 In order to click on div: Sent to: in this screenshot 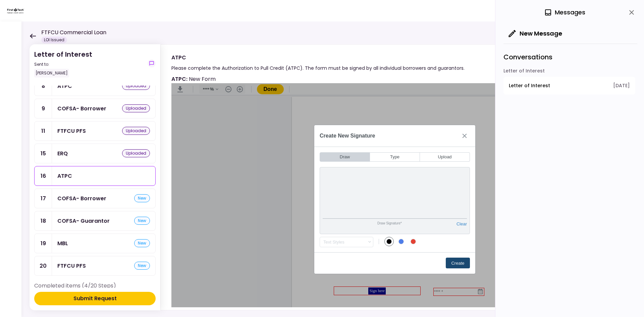, I will do `click(63, 64)`.